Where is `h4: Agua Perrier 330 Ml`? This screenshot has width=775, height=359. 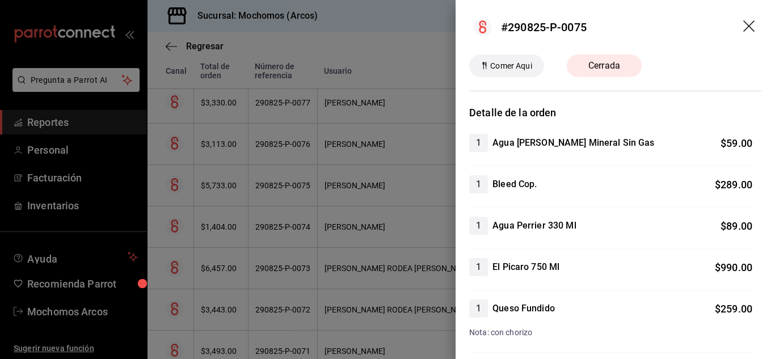
h4: Agua Perrier 330 Ml is located at coordinates (534, 226).